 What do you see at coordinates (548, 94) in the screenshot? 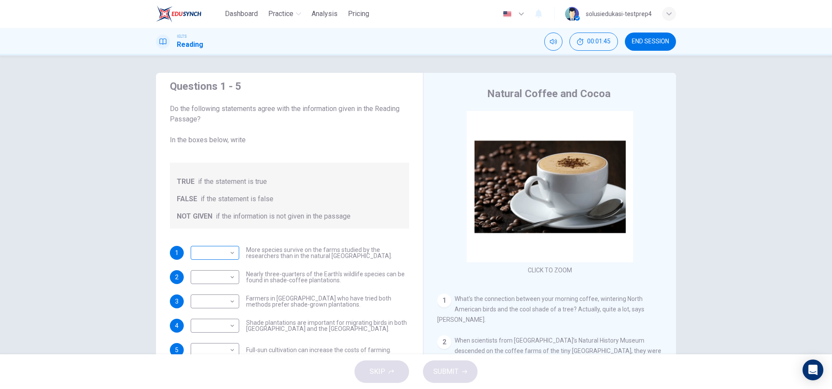
I see `h4: Natural Coffee and Cocoa` at bounding box center [548, 94].